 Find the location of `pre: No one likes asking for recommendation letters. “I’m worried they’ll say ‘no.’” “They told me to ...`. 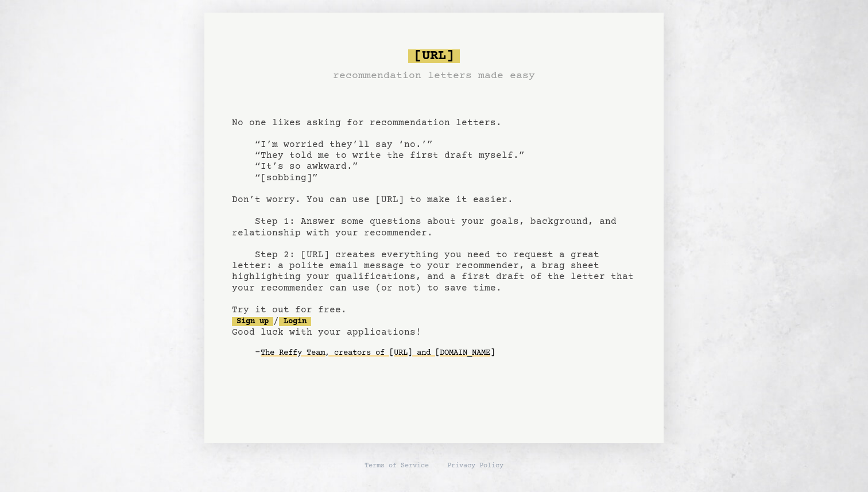

pre: No one likes asking for recommendation letters. “I’m worried they’ll say ‘no.’” “They told me to ... is located at coordinates (434, 213).